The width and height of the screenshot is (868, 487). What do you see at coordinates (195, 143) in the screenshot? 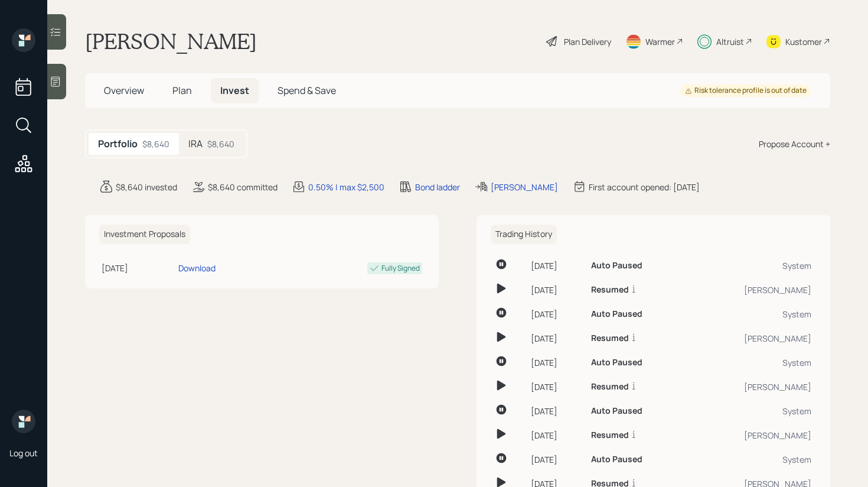
I see `h5: IRA` at bounding box center [195, 143].